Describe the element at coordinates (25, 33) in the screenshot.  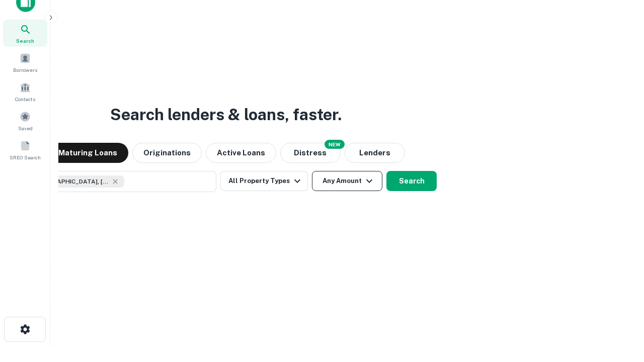
I see `a: Search` at that location.